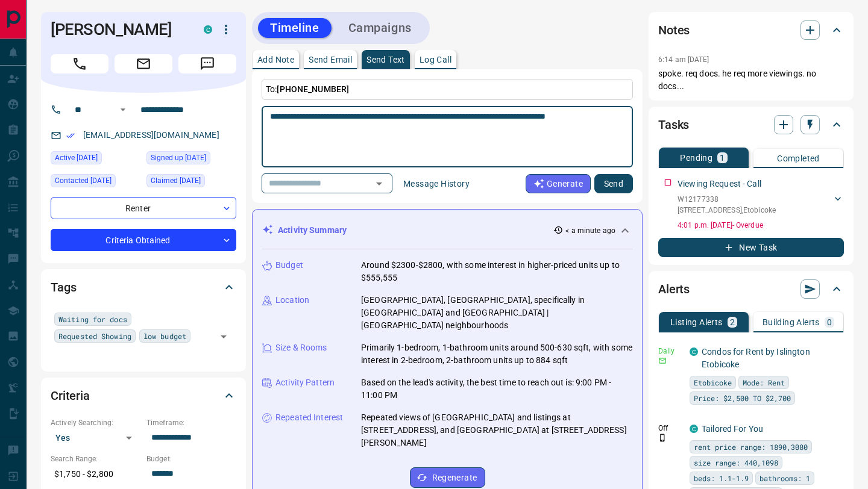 This screenshot has width=868, height=489. Describe the element at coordinates (144, 208) in the screenshot. I see `div: Renter` at that location.